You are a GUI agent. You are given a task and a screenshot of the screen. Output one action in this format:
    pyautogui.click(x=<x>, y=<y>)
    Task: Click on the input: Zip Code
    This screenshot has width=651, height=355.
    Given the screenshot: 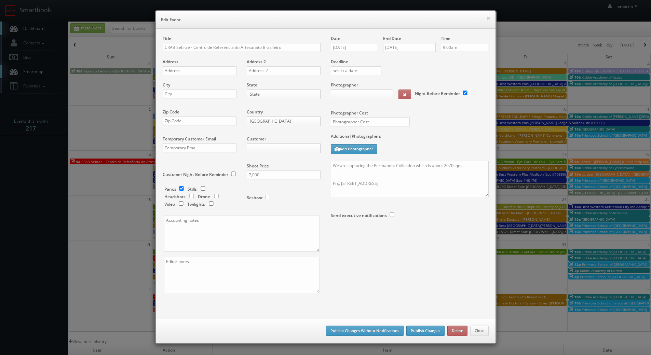 What is the action you would take?
    pyautogui.click(x=200, y=121)
    